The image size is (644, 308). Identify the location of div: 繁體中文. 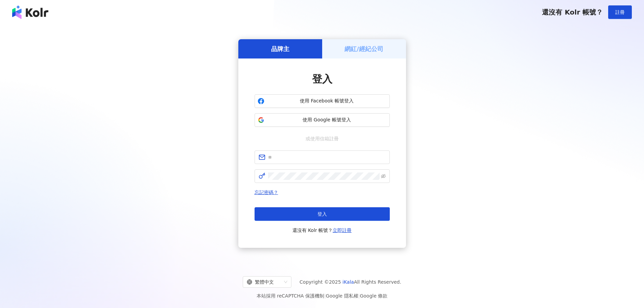
(264, 282).